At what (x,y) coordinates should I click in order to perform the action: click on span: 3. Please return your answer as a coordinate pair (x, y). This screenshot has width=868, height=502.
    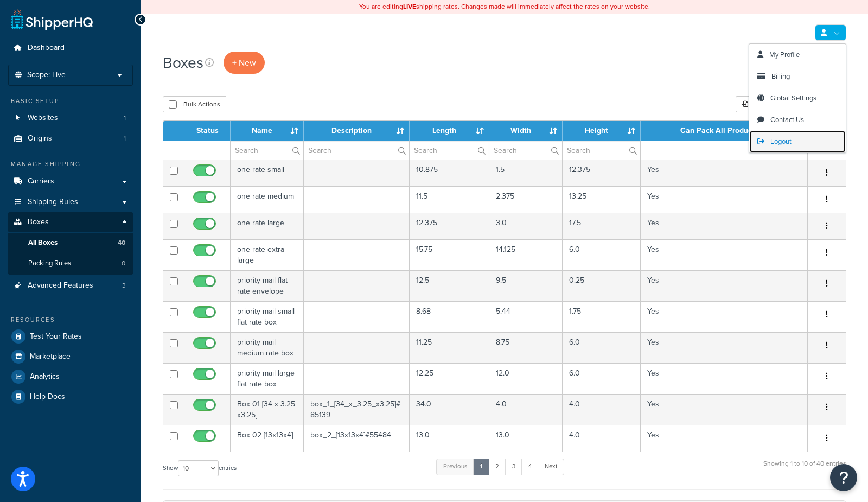
    Looking at the image, I should click on (124, 285).